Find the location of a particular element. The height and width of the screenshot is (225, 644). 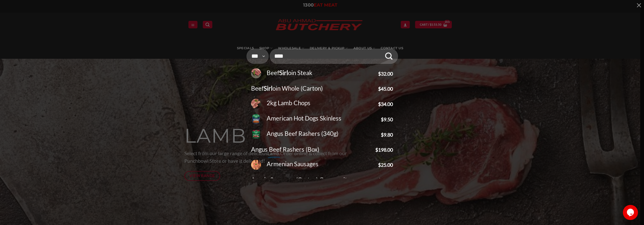

img: 09346587073640_C1N1-280x280.png is located at coordinates (256, 134).